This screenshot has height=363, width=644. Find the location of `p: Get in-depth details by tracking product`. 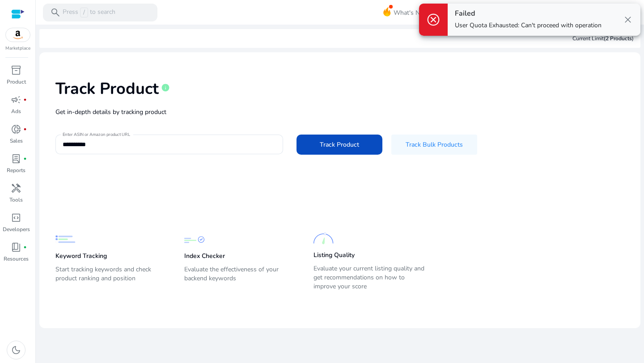

p: Get in-depth details by tracking product is located at coordinates (340, 112).